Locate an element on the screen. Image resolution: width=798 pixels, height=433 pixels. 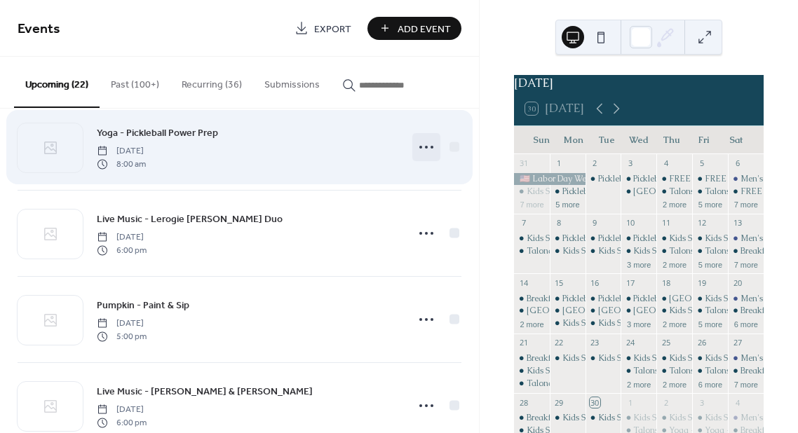
div: Wed is located at coordinates (639, 140).